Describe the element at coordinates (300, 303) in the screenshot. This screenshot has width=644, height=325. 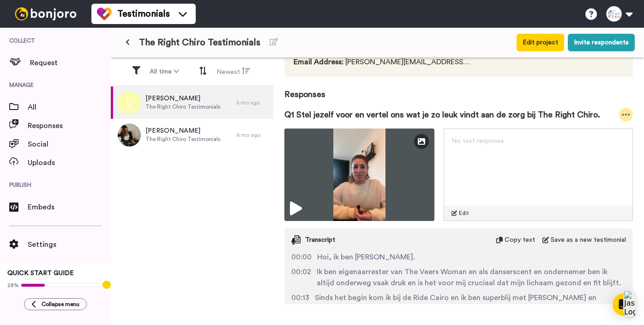
I see `span: 00:13` at that location.